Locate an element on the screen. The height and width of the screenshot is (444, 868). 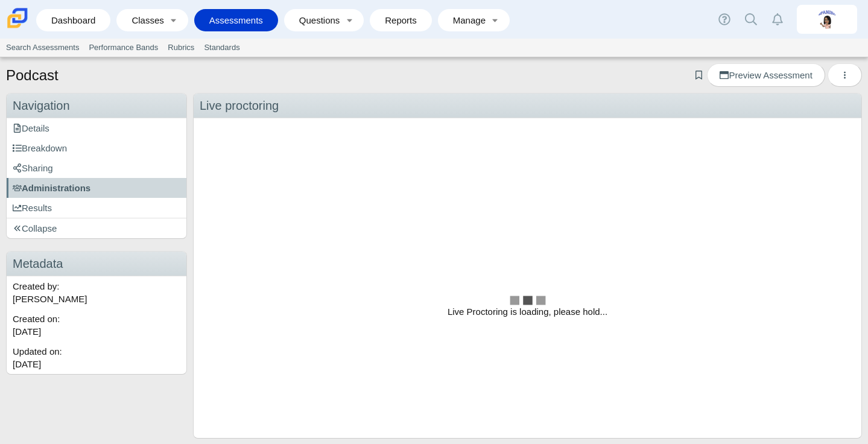
a: Results is located at coordinates (97, 207).